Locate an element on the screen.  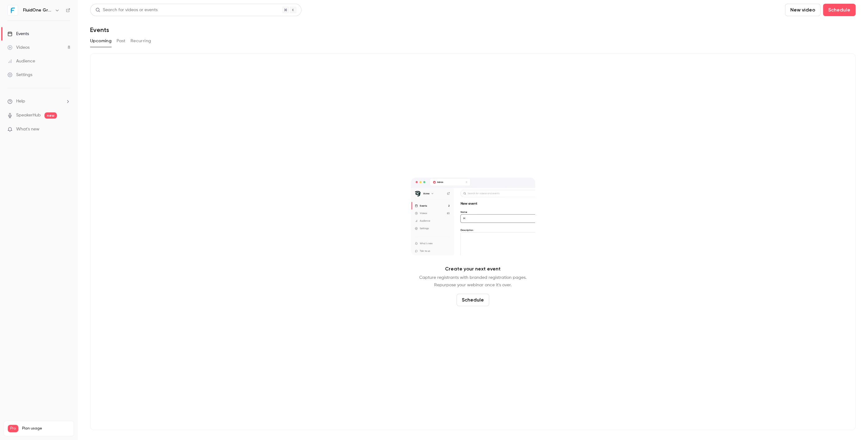
span: Plan usage is located at coordinates (46, 428).